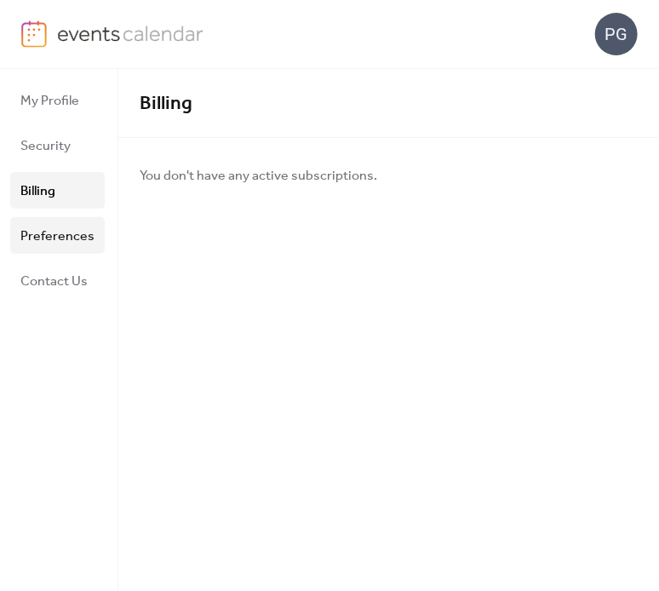 The width and height of the screenshot is (659, 591). Describe the element at coordinates (34, 34) in the screenshot. I see `img: logo` at that location.